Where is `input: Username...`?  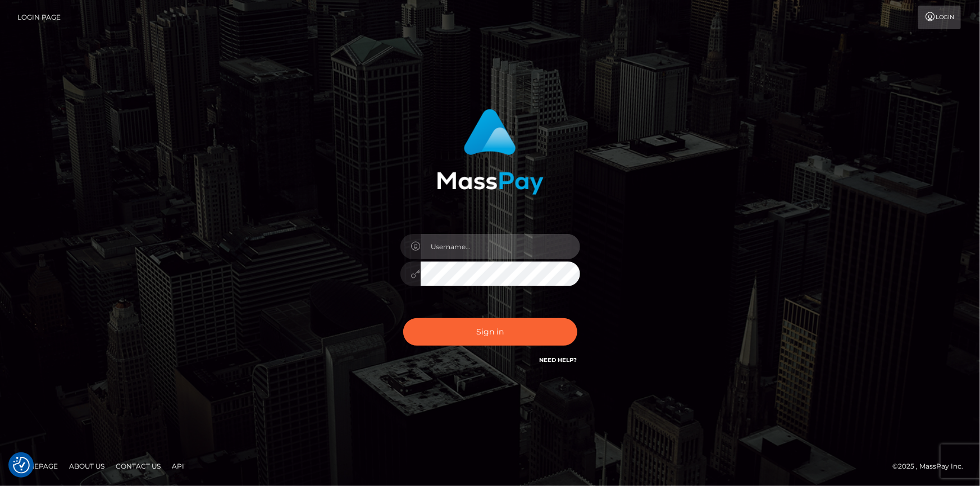
input: Username... is located at coordinates (500, 247).